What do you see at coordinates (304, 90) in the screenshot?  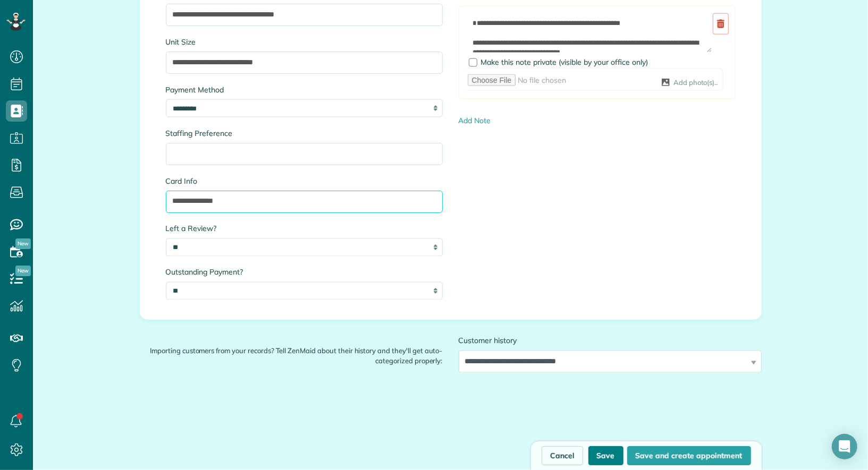 I see `label: Payment Method` at bounding box center [304, 90].